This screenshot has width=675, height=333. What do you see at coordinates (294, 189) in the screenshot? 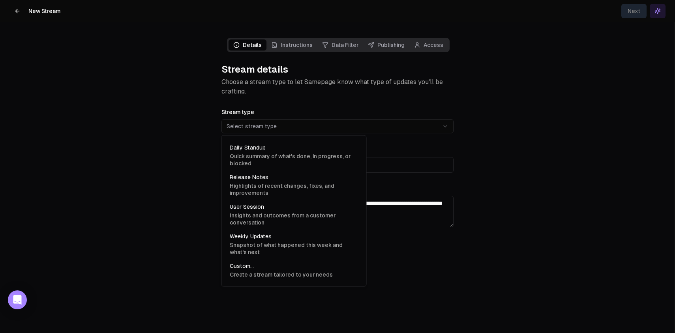
I see `p: Highlights of recent changes, fixes, and improvements` at bounding box center [294, 189].